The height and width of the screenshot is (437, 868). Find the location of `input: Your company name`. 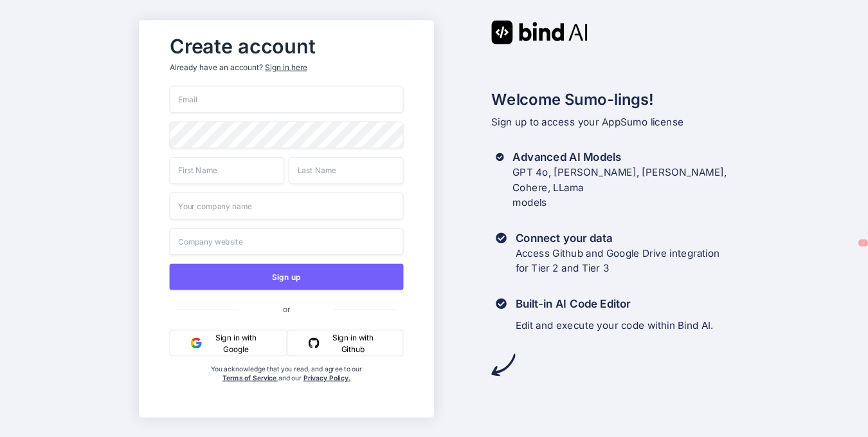

input: Your company name is located at coordinates (287, 206).